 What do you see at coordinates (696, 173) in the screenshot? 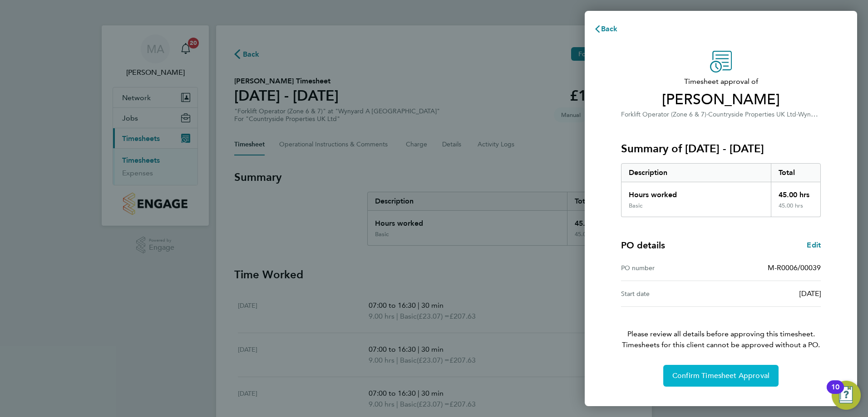
I see `div: Description` at bounding box center [696, 173].